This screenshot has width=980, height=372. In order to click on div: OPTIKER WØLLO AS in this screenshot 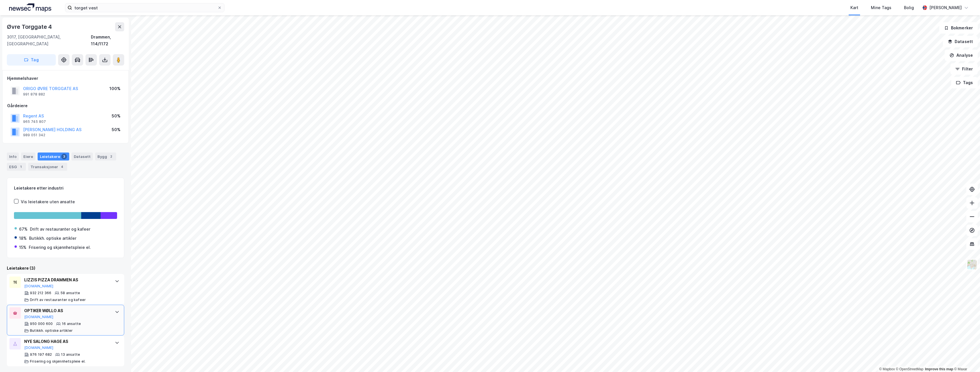, I will do `click(67, 311)`.